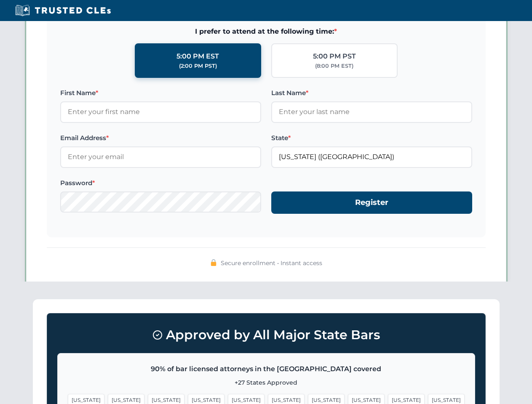 Image resolution: width=532 pixels, height=404 pixels. Describe the element at coordinates (63, 10) in the screenshot. I see `img: Trusted CLEs` at that location.